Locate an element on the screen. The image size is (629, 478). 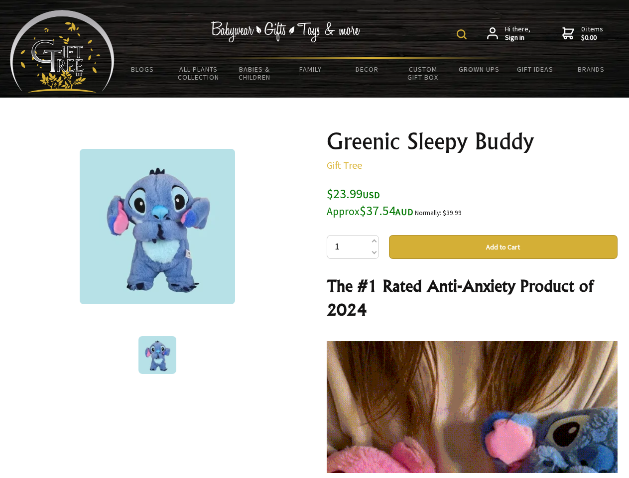
strong: Sign in is located at coordinates (518, 38).